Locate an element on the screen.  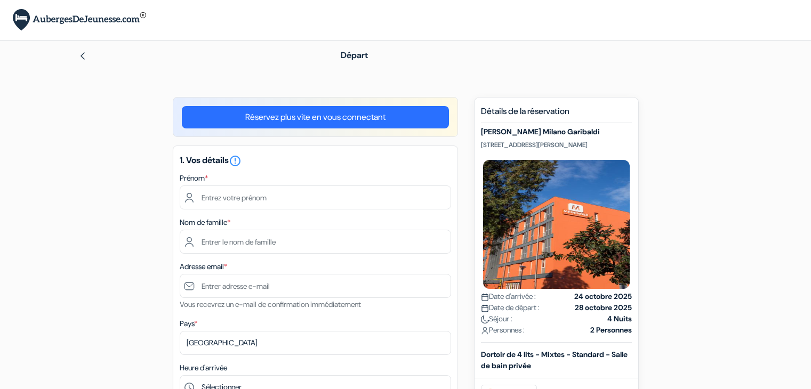
img: user_icon.svg is located at coordinates (485, 331).